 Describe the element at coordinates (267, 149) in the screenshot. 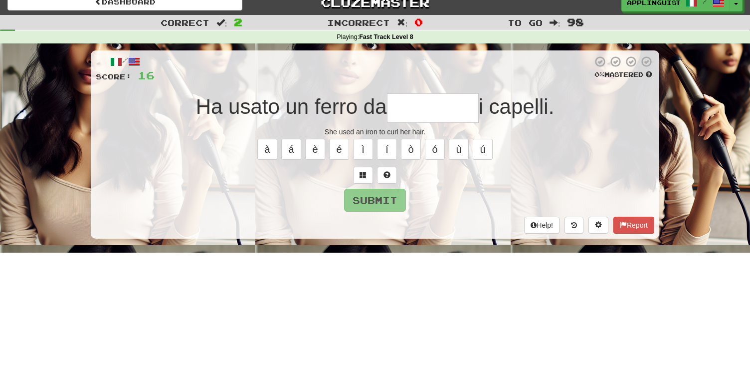

I see `button: à` at that location.